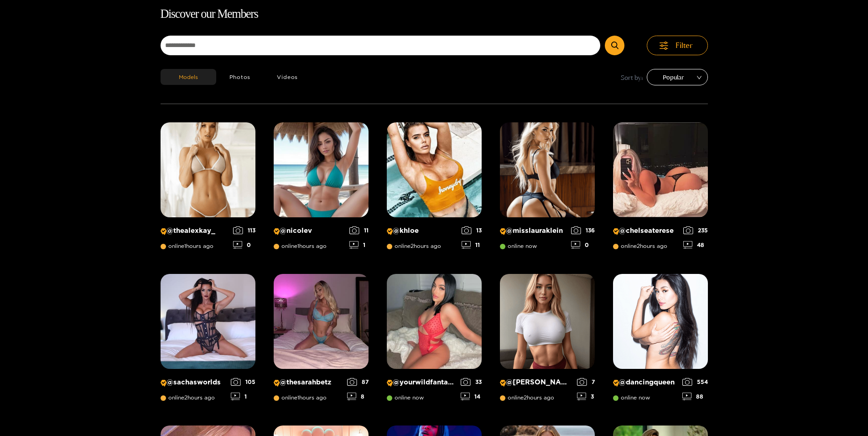 The height and width of the screenshot is (436, 868). Describe the element at coordinates (547, 169) in the screenshot. I see `img: Creator Profile Image: misslauraklein` at that location.